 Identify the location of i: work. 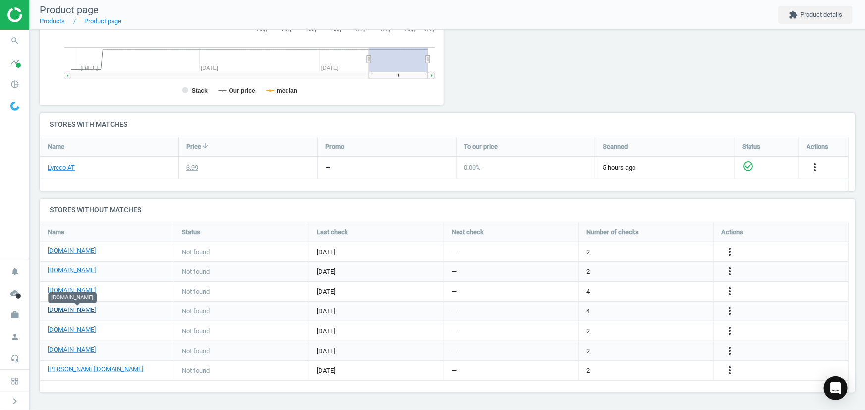
(15, 315).